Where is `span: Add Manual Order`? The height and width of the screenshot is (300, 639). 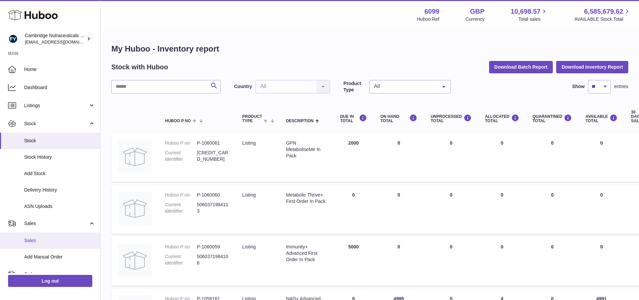
span: Add Manual Order is located at coordinates (60, 257).